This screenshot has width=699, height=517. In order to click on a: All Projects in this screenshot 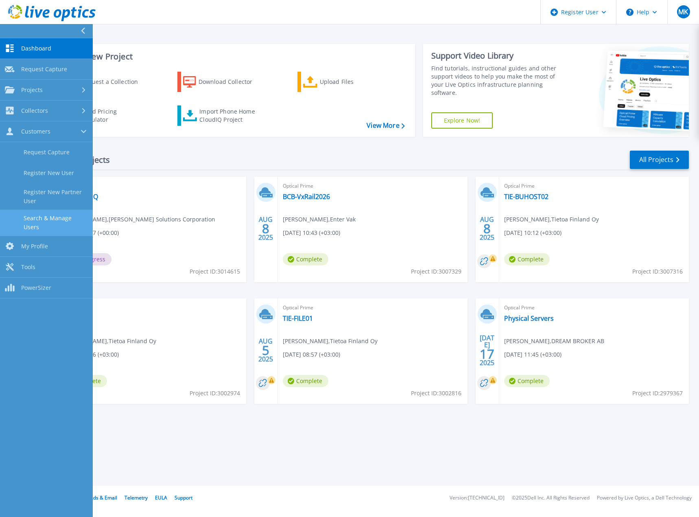, I will do `click(659, 160)`.